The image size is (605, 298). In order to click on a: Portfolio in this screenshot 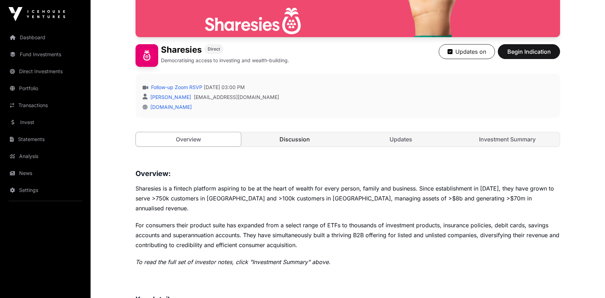, I will do `click(45, 89)`.